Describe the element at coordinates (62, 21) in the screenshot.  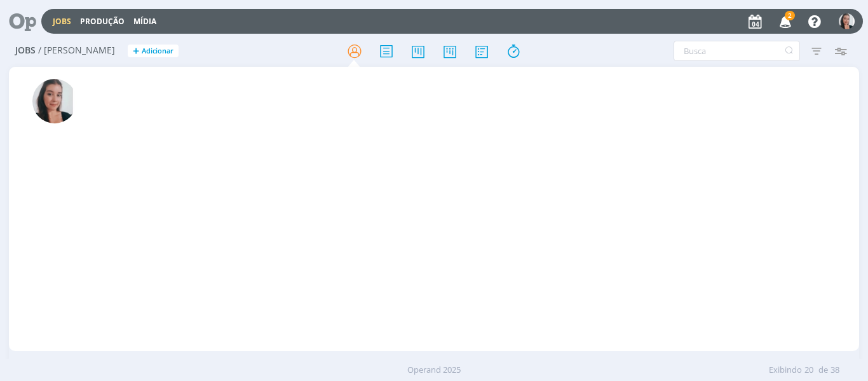
I see `a: Jobs` at that location.